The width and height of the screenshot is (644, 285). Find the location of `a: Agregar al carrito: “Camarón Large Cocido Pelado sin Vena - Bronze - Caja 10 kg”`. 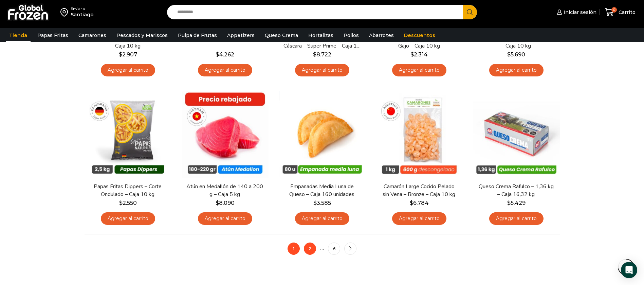

a: Agregar al carrito: “Camarón Large Cocido Pelado sin Vena - Bronze - Caja 10 kg” is located at coordinates (419, 218).